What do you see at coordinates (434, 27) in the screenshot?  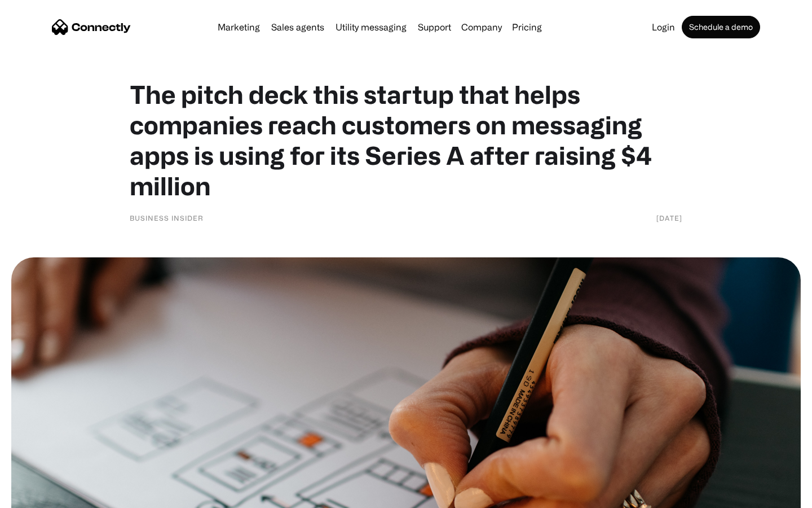 I see `a: Support` at bounding box center [434, 27].